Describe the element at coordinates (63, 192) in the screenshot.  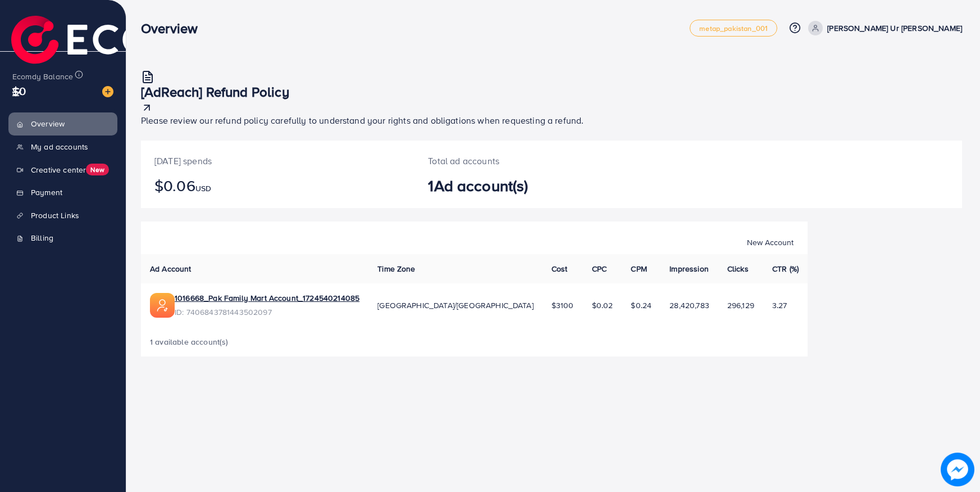
I see `a: Payment` at that location.